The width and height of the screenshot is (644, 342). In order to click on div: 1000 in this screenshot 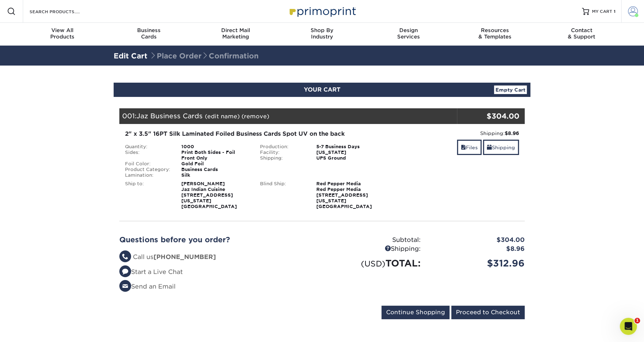, I will do `click(215, 147)`.